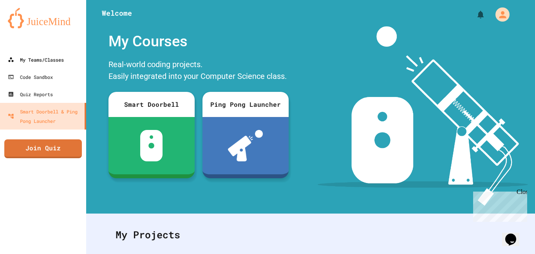  Describe the element at coordinates (246, 104) in the screenshot. I see `div: Ping Pong Launcher` at that location.